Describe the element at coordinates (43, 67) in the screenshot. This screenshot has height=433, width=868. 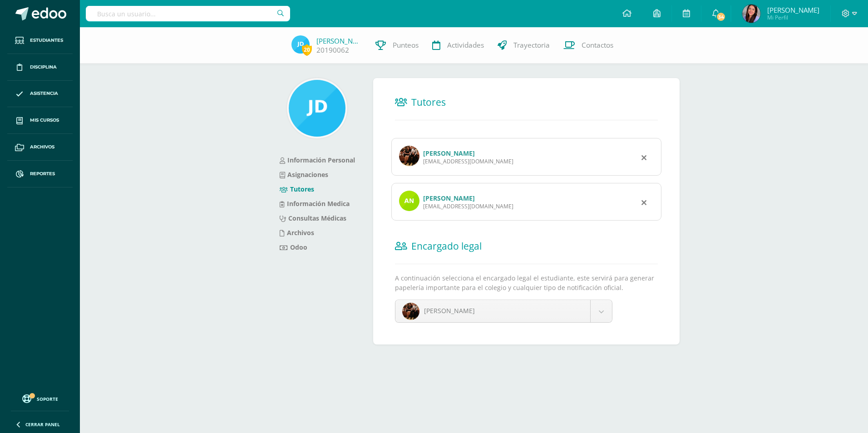
I see `span: Disciplina` at that location.